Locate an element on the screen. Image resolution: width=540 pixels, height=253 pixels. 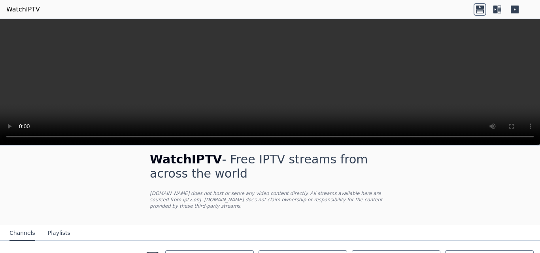
button: Playlists is located at coordinates (59, 233).